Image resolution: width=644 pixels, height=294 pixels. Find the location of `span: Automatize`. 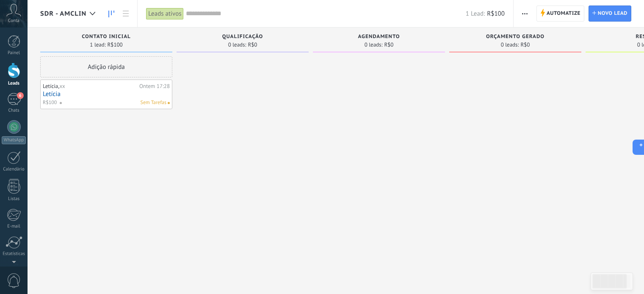

span: Automatize is located at coordinates (564, 14).